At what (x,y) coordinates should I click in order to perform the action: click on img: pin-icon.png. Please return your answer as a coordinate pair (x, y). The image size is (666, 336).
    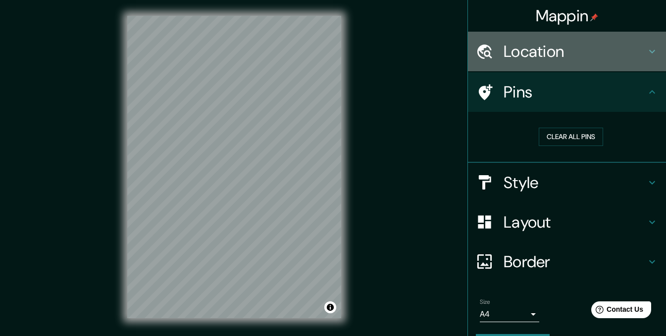
    Looking at the image, I should click on (594, 17).